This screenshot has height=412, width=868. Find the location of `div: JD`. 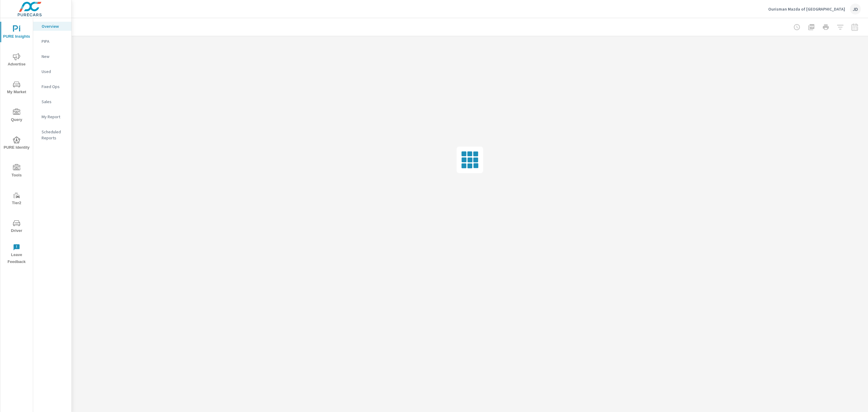

div: JD is located at coordinates (855, 9).